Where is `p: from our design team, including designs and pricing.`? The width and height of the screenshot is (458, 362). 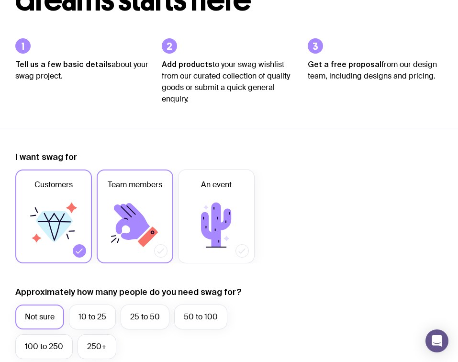 p: from our design team, including designs and pricing. is located at coordinates (375, 70).